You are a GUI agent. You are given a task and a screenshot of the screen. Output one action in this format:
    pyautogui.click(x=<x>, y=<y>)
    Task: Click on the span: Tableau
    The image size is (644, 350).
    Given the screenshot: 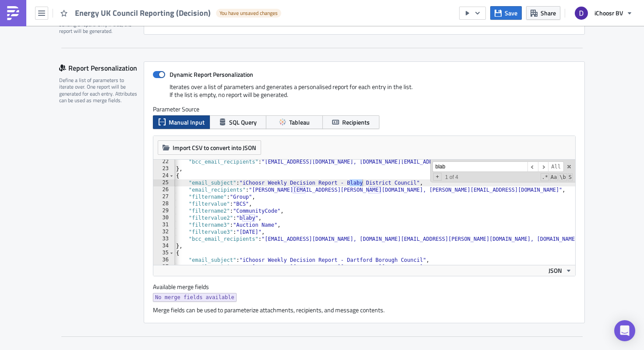 What is the action you would take?
    pyautogui.click(x=299, y=122)
    